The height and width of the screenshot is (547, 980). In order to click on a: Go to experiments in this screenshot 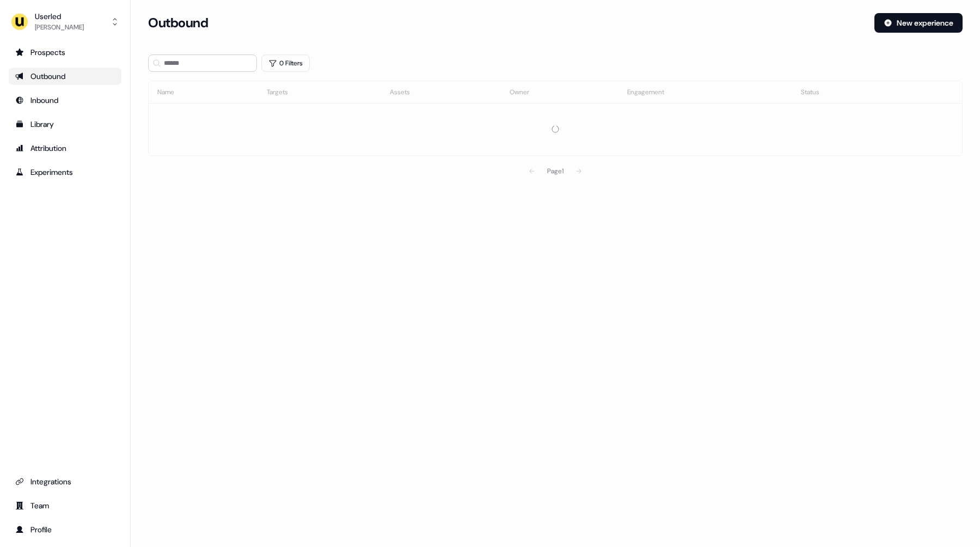, I will do `click(65, 172)`.